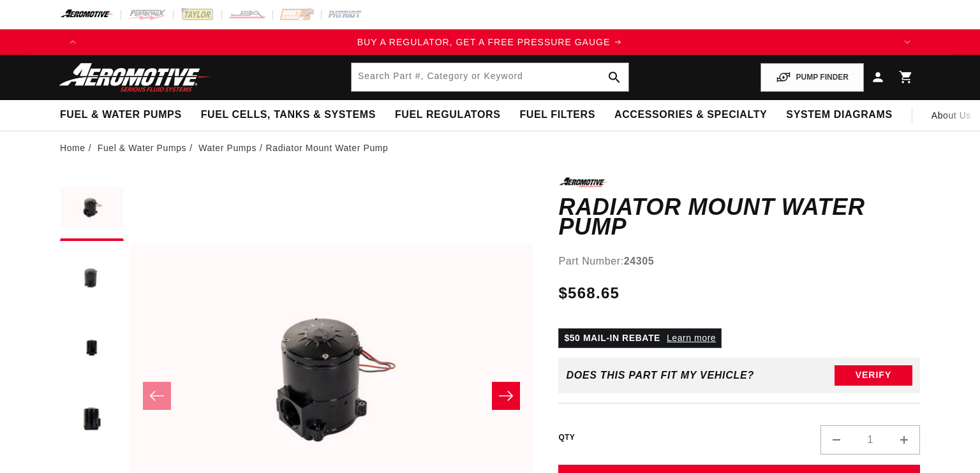 The height and width of the screenshot is (473, 980). I want to click on div: Part Number:, so click(739, 262).